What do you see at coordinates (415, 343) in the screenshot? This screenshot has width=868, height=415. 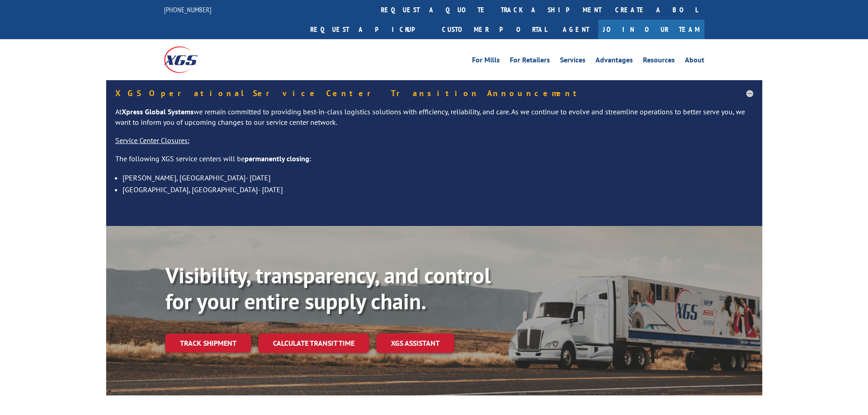 I see `a: XGS ASSISTANT` at bounding box center [415, 343].